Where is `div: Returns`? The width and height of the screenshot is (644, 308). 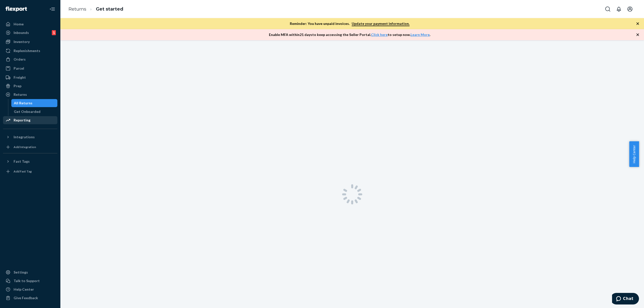
div: Returns is located at coordinates (20, 94).